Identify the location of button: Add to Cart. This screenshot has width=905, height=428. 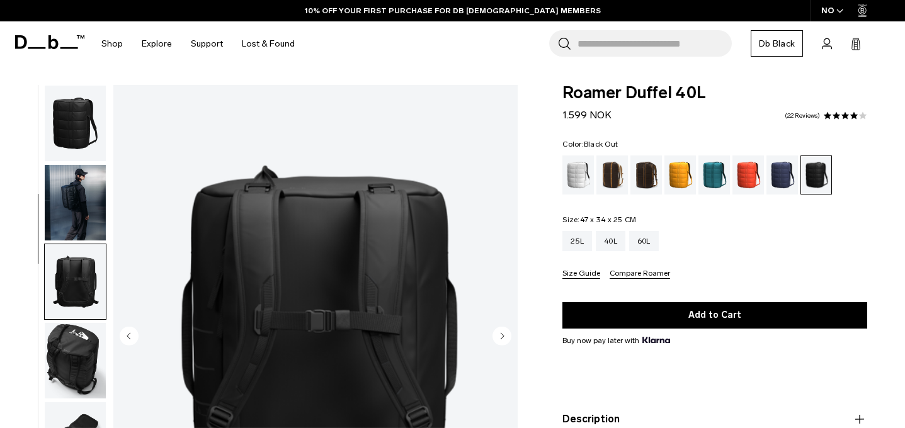
(715, 316).